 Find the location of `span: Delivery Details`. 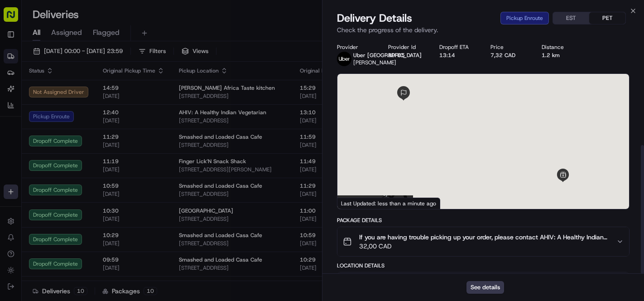

span: Delivery Details is located at coordinates (374, 18).